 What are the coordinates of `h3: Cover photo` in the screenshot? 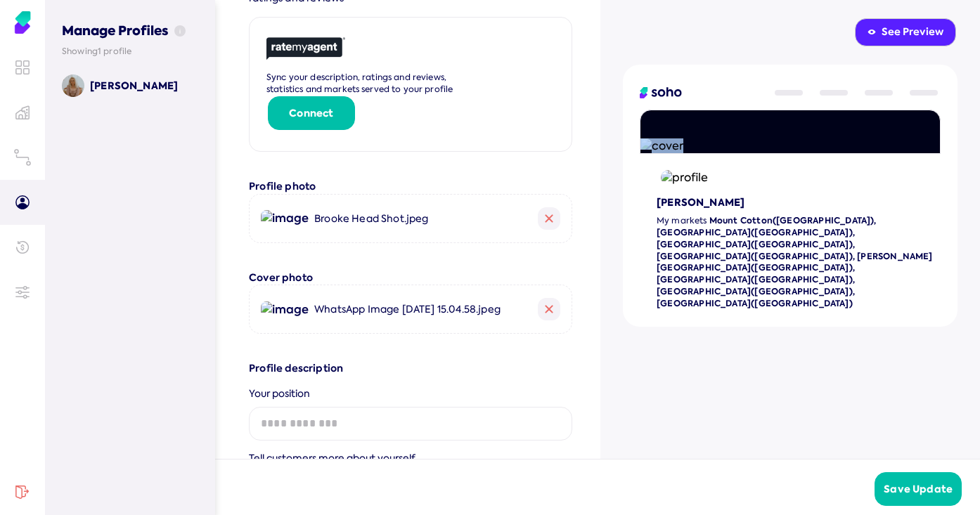 It's located at (411, 278).